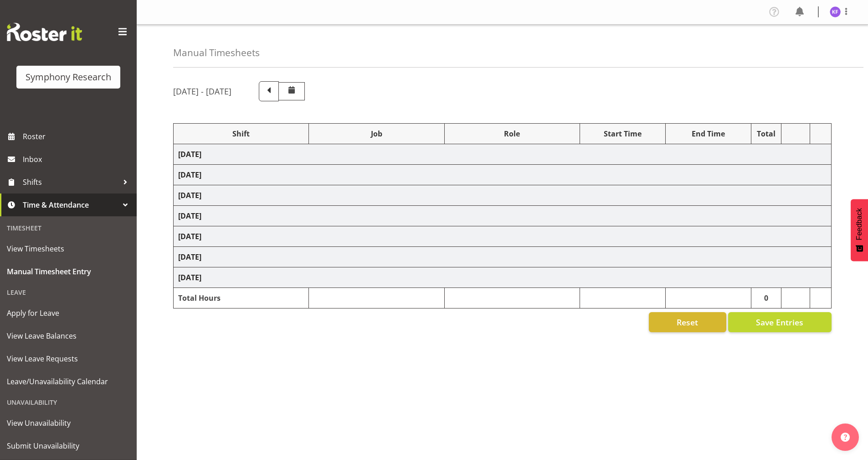 The image size is (868, 460). Describe the element at coordinates (68, 292) in the screenshot. I see `div: Leave` at that location.